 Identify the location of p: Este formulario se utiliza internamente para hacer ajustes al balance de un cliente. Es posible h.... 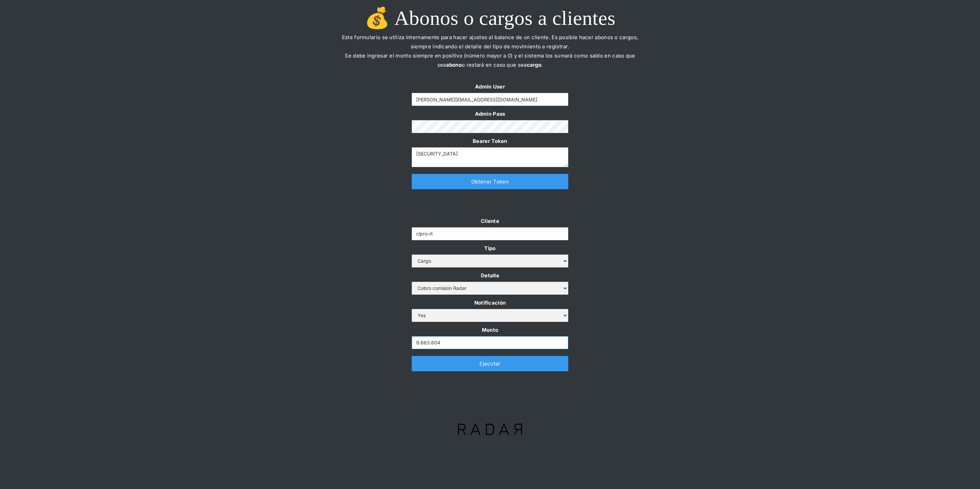
(490, 56).